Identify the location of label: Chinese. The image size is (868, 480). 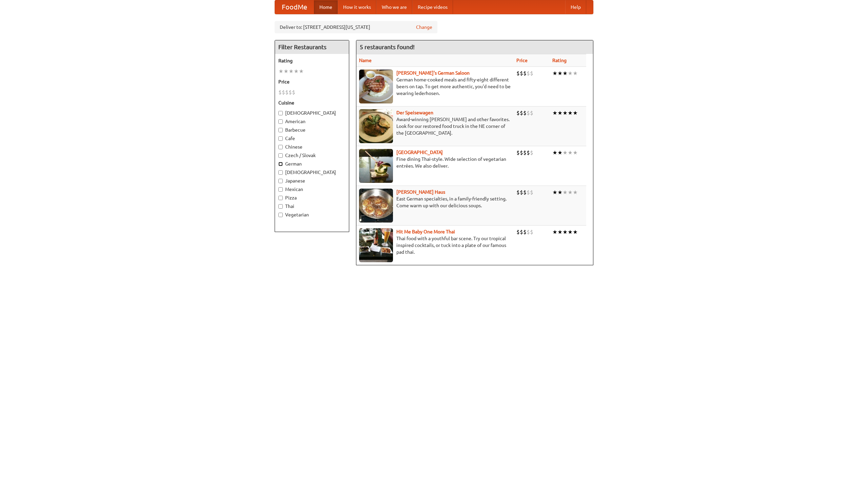
(312, 147).